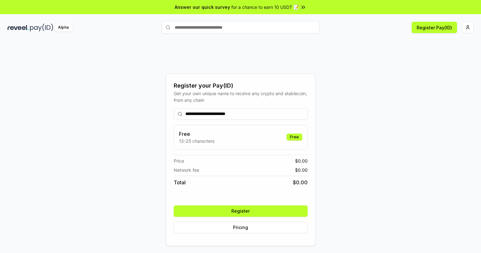  I want to click on h3: Free, so click(197, 134).